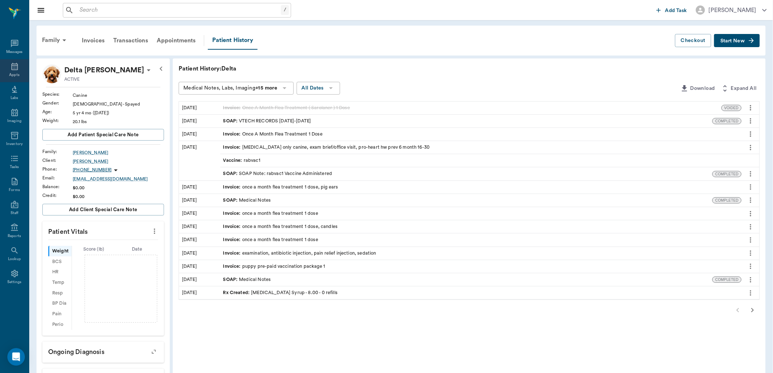 The width and height of the screenshot is (773, 373). What do you see at coordinates (60, 272) in the screenshot?
I see `div: HR` at bounding box center [60, 272].